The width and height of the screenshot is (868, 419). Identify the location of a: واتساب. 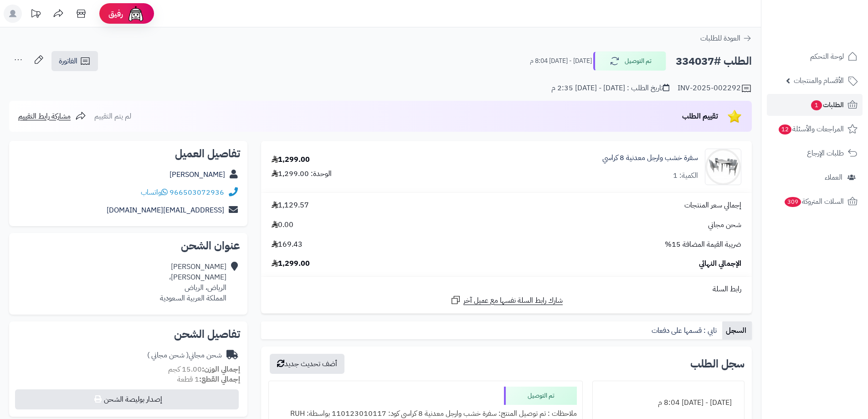
(154, 192).